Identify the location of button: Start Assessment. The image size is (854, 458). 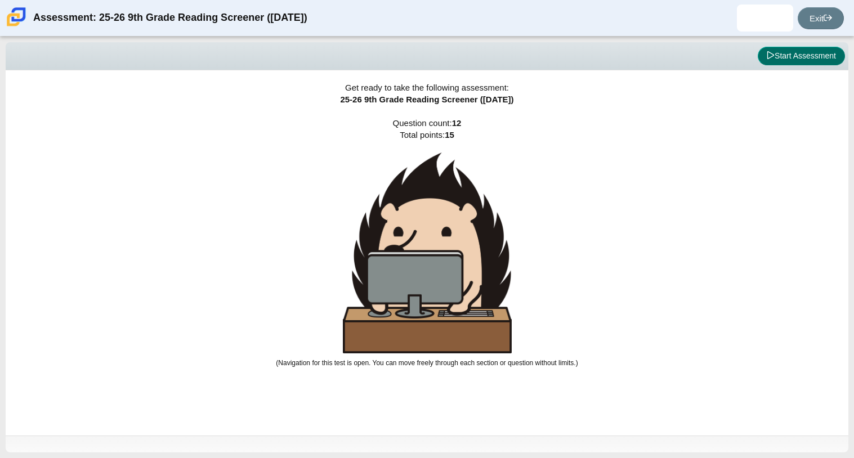
(801, 56).